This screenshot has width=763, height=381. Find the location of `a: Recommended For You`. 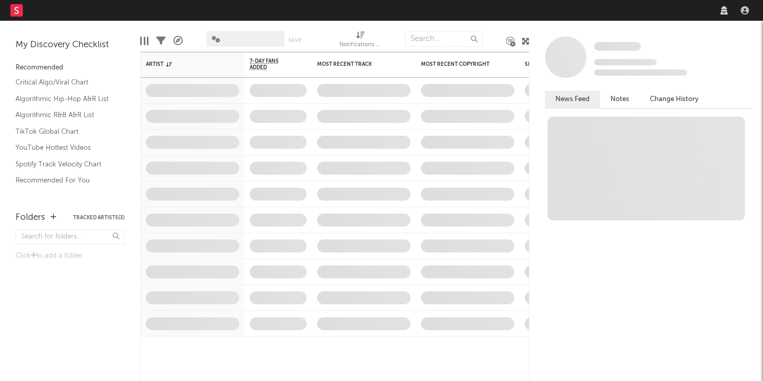

a: Recommended For You is located at coordinates (65, 181).